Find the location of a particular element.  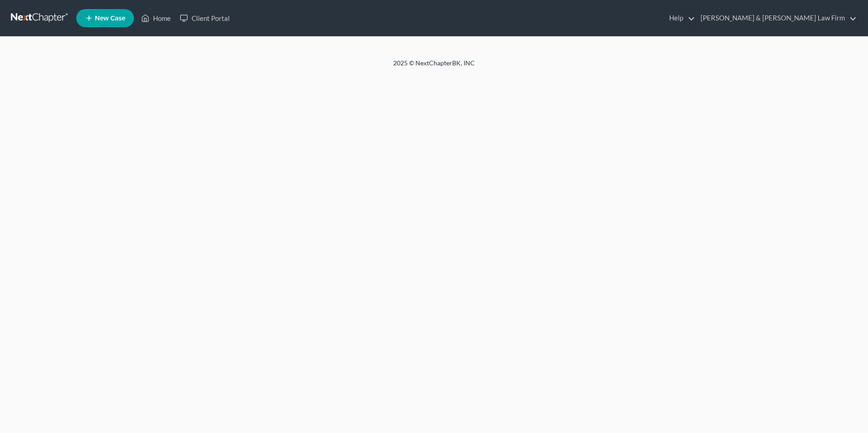

a: Help is located at coordinates (679, 18).